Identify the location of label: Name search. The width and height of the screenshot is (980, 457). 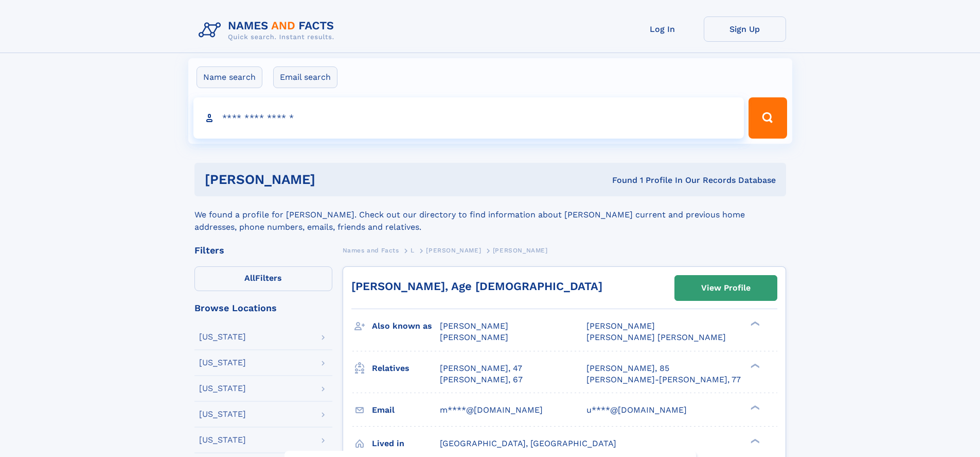
(230, 77).